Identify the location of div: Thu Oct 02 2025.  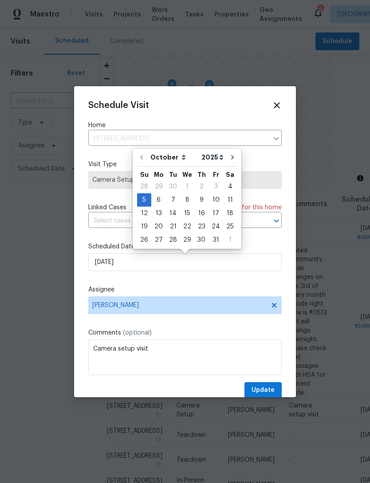
(202, 186).